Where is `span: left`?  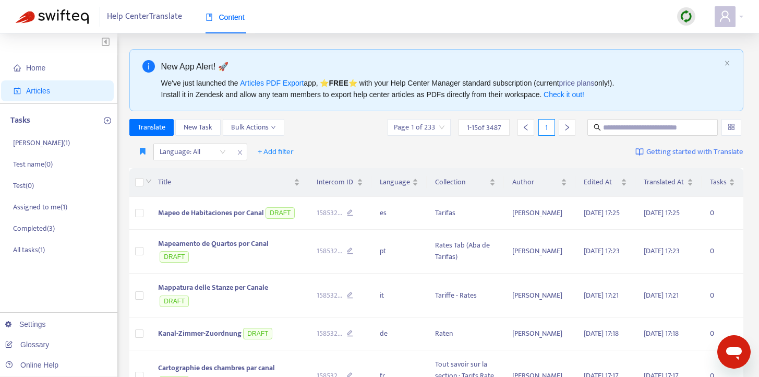 span: left is located at coordinates (526, 127).